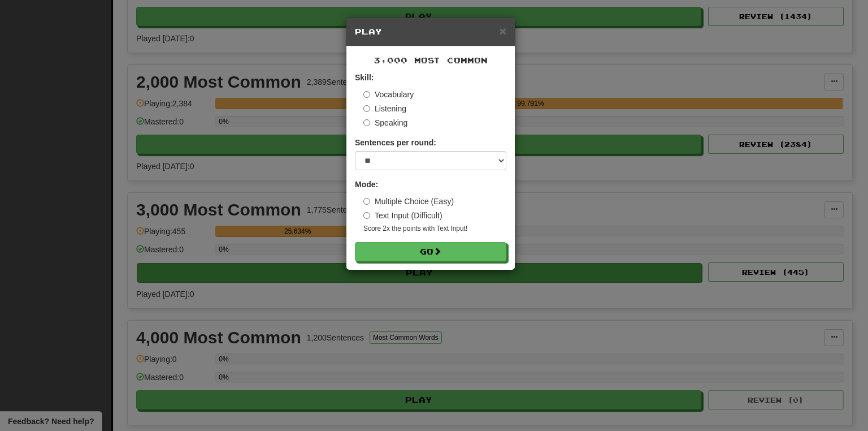 This screenshot has height=431, width=868. What do you see at coordinates (403, 216) in the screenshot?
I see `label: Text Input (Difficult)` at bounding box center [403, 216].